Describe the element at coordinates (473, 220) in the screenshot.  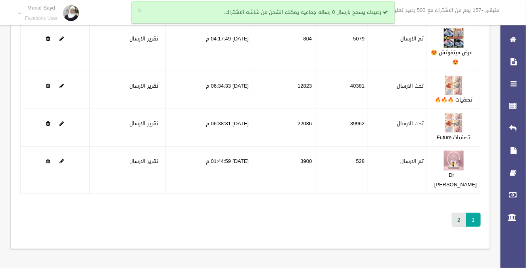
I see `span: 1` at that location.